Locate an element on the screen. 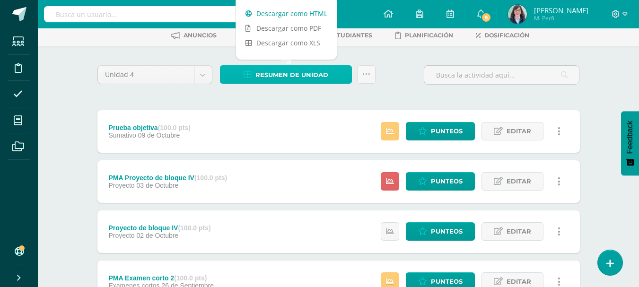 The width and height of the screenshot is (639, 287). a: Anuncios is located at coordinates (193, 35).